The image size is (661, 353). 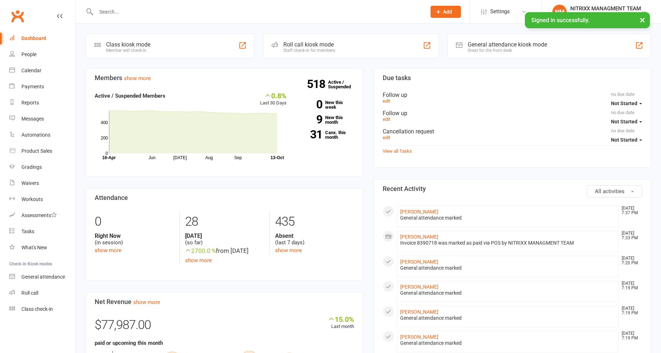 I want to click on strong: Active / Suspended Members, so click(x=130, y=96).